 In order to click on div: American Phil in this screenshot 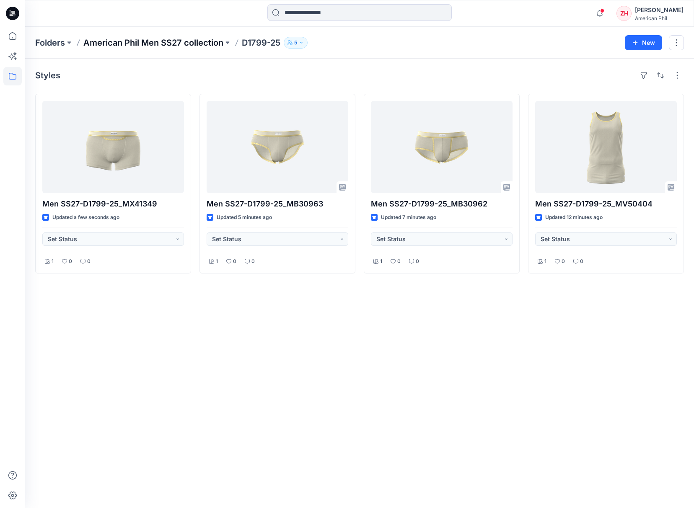, I will do `click(659, 18)`.